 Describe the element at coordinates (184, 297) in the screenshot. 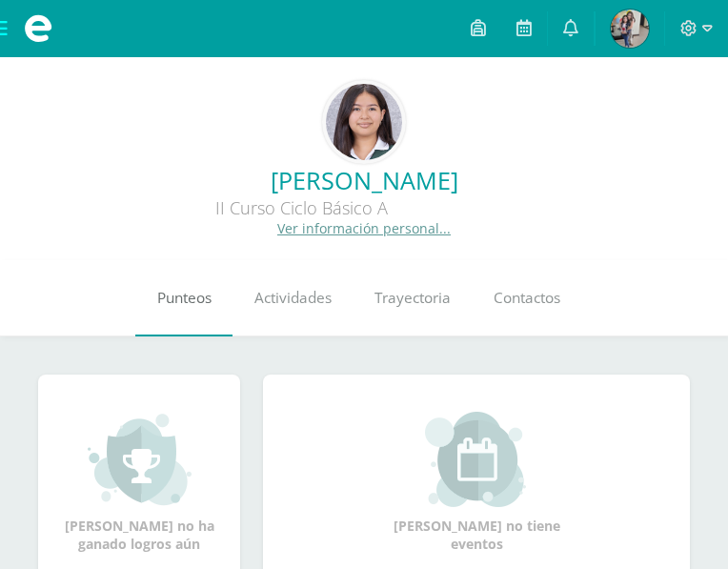

I see `span: Punteos` at that location.